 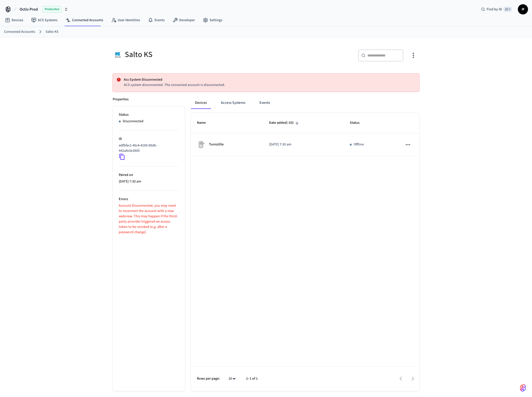 I want to click on a: Developer, so click(x=184, y=20).